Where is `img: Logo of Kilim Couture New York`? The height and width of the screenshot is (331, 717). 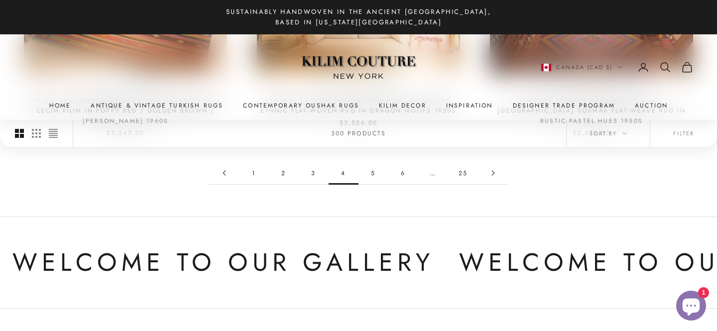 img: Logo of Kilim Couture New York is located at coordinates (358, 67).